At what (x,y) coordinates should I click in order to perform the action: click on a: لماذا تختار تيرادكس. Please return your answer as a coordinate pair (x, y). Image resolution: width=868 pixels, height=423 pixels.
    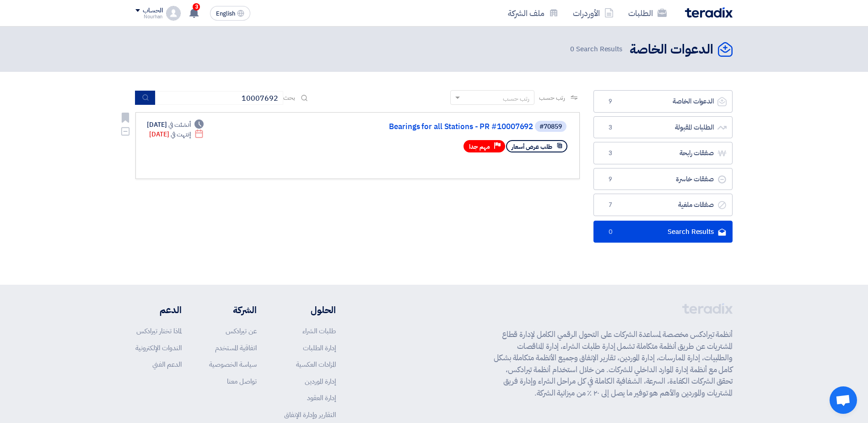
    Looking at the image, I should click on (159, 332).